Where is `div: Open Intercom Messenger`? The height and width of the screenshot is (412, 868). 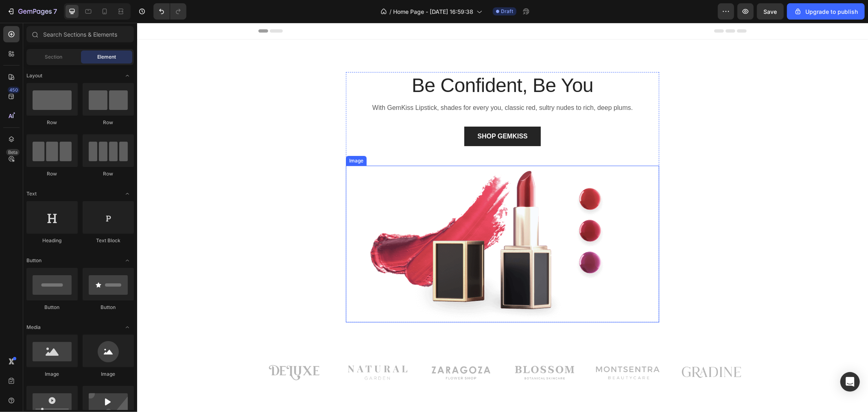
div: Open Intercom Messenger is located at coordinates (850, 382).